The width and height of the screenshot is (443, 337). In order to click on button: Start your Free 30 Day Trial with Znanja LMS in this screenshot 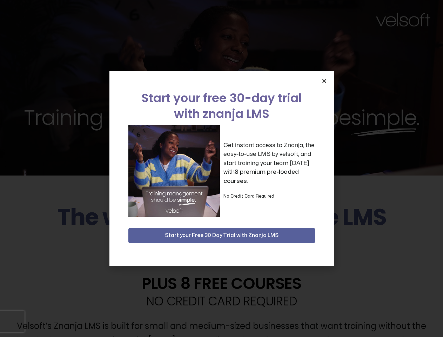, I will do `click(222, 235)`.